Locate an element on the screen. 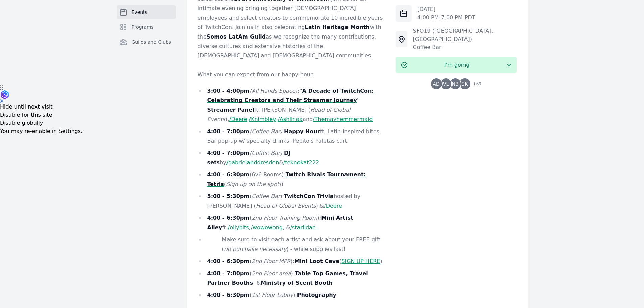 The width and height of the screenshot is (644, 308). p: 4:00 PM - 7:00 PM PDT is located at coordinates (446, 18).